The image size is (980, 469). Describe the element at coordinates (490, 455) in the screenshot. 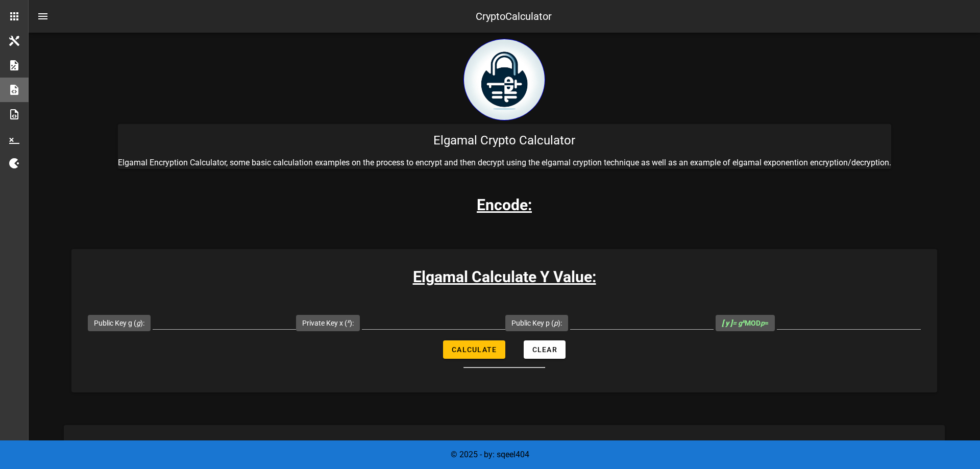

I see `span: © 2025 - by: sqeel404` at that location.